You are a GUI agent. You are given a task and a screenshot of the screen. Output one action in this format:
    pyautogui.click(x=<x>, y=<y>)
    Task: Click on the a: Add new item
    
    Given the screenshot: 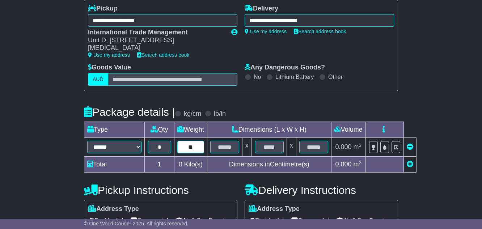 What is the action you would take?
    pyautogui.click(x=410, y=164)
    